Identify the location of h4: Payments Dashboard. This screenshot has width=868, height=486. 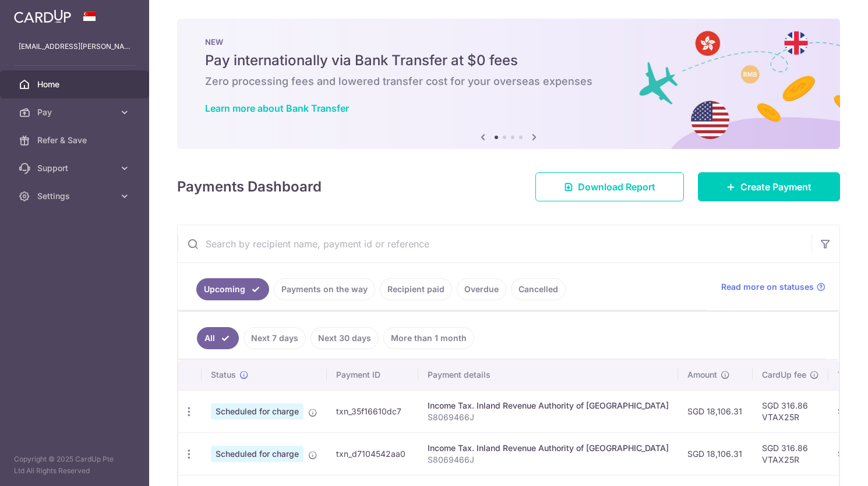
(250, 187).